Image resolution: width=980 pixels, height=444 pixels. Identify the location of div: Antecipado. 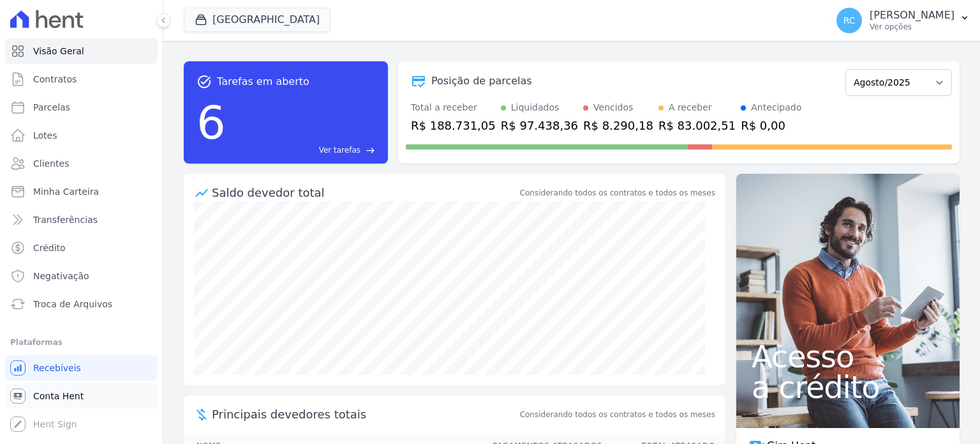
(776, 107).